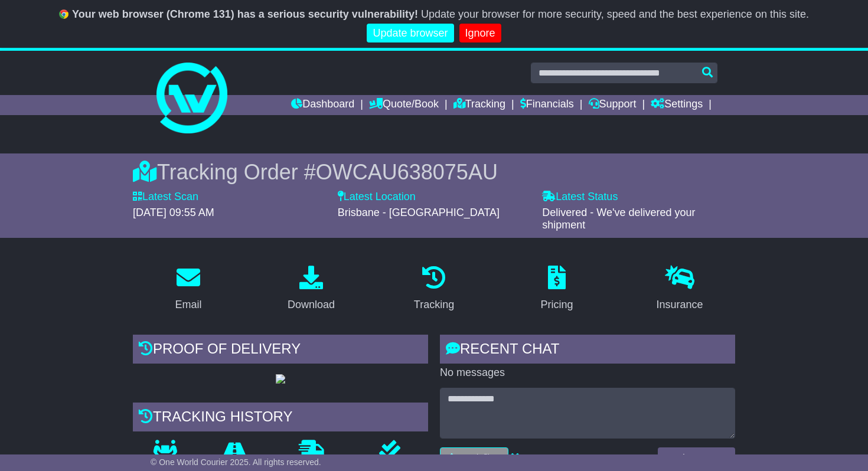 Image resolution: width=868 pixels, height=471 pixels. Describe the element at coordinates (434, 305) in the screenshot. I see `div: Tracking` at that location.